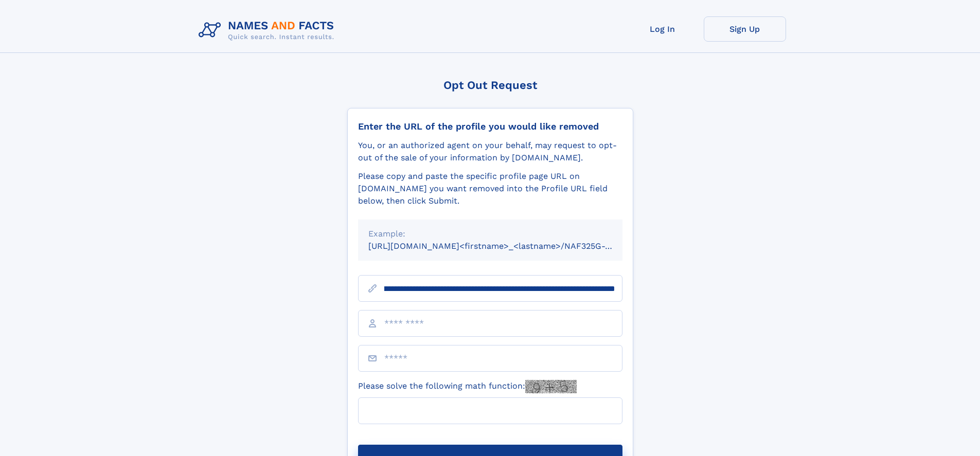 The width and height of the screenshot is (980, 456). What do you see at coordinates (490, 126) in the screenshot?
I see `div: Enter the URL of the profile you would like removed` at bounding box center [490, 126].